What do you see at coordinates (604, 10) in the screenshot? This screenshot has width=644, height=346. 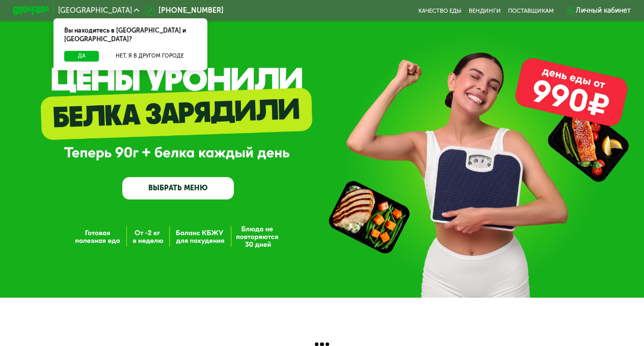 I see `div: Личный кабинет` at bounding box center [604, 10].